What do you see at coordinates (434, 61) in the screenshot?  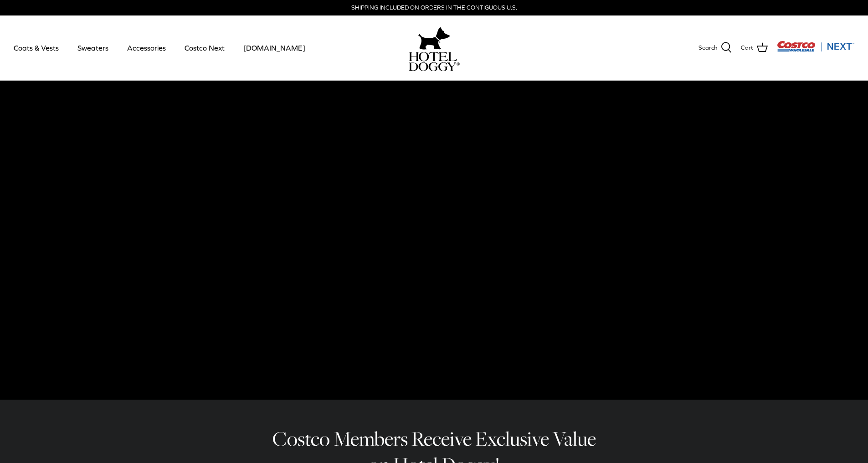 I see `img: hoteldoggycom` at bounding box center [434, 61].